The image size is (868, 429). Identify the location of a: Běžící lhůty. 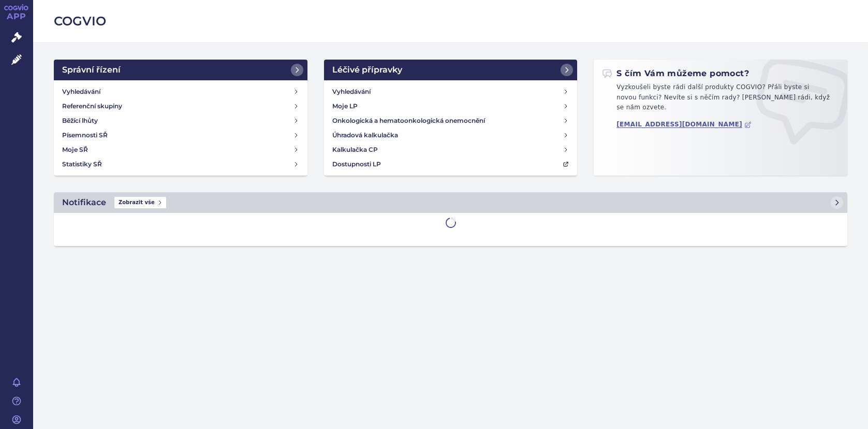
(181, 120).